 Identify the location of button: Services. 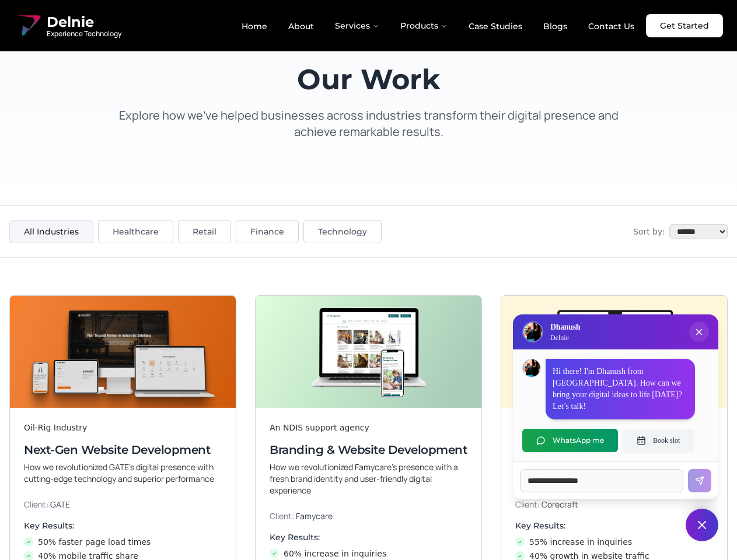
(357, 25).